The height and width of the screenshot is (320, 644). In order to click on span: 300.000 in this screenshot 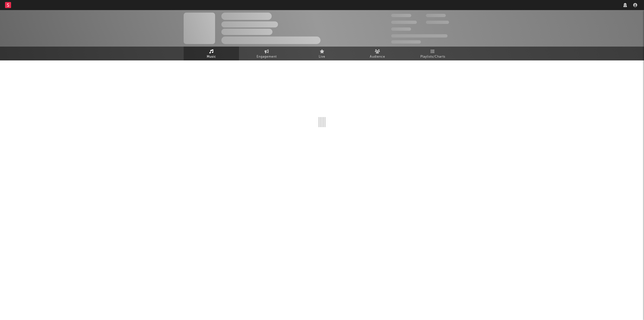, I will do `click(401, 16)`.